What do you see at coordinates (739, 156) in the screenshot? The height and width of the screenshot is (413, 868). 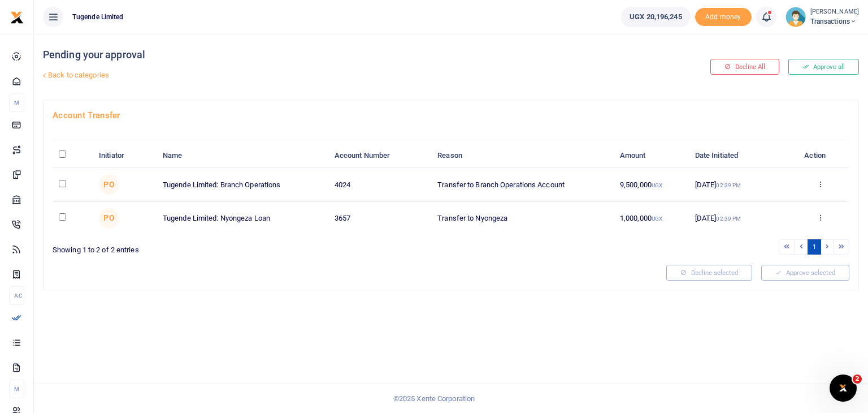 I see `th: Date Initiated: activate to sort column ascending` at bounding box center [739, 156].